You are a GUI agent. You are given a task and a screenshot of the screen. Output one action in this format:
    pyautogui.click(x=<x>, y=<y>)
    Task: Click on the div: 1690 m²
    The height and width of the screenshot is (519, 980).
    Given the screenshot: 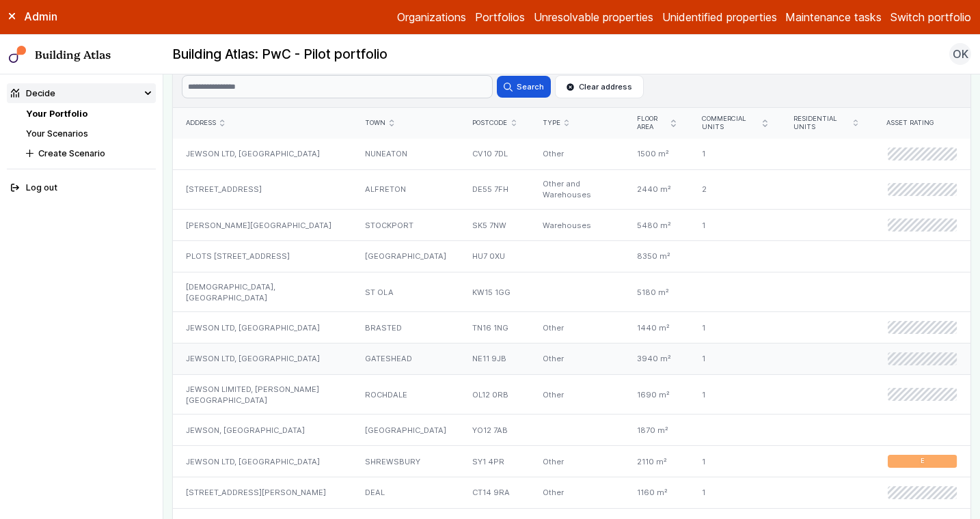 What is the action you would take?
    pyautogui.click(x=656, y=394)
    